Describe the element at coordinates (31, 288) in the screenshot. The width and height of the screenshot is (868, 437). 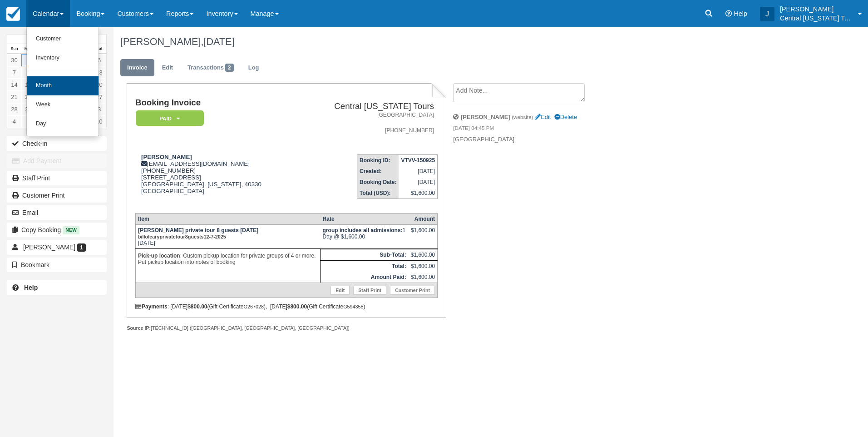
I see `b: Help` at that location.